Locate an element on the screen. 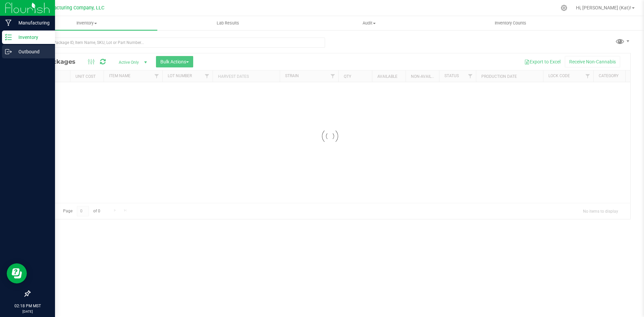 Image resolution: width=644 pixels, height=317 pixels. a: Lab Results is located at coordinates (228, 23).